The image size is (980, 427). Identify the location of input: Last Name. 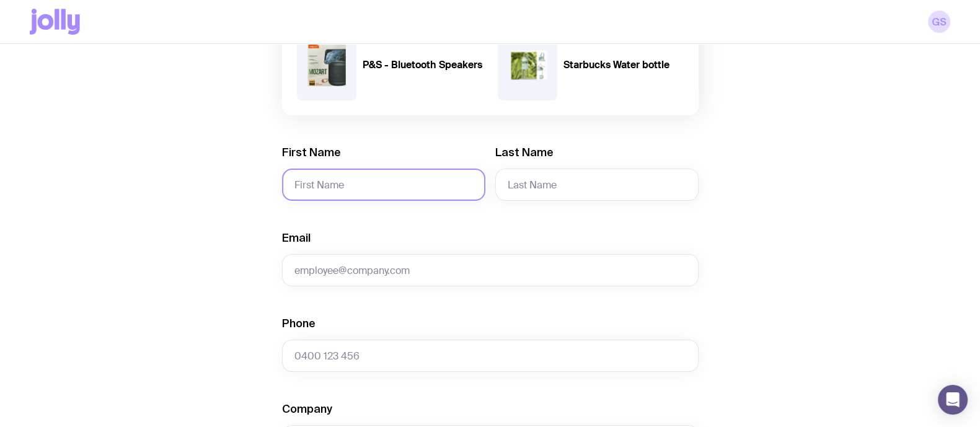
(597, 185).